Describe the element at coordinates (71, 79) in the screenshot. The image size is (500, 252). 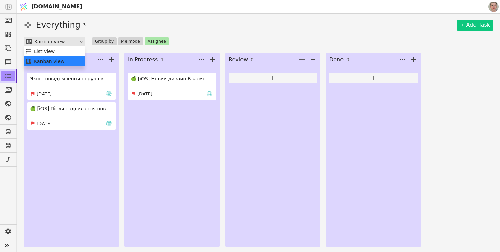
I see `h4: Якщо повідомлення поруч і в один день то мають бути разом` at that location.